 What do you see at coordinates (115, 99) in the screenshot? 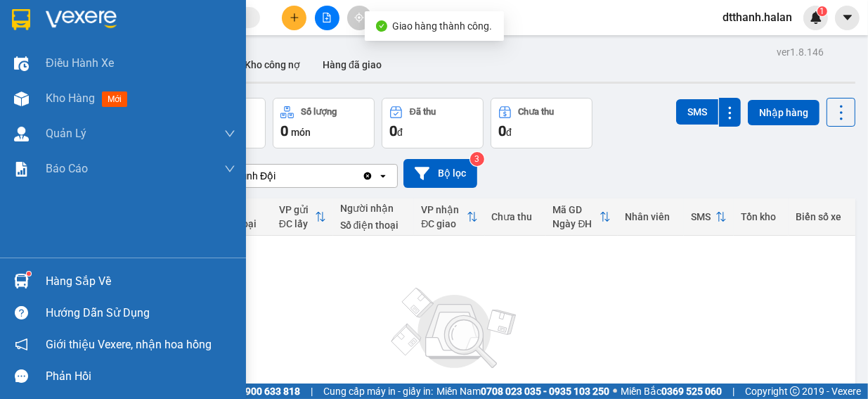
I see `span: mới` at bounding box center [115, 99].